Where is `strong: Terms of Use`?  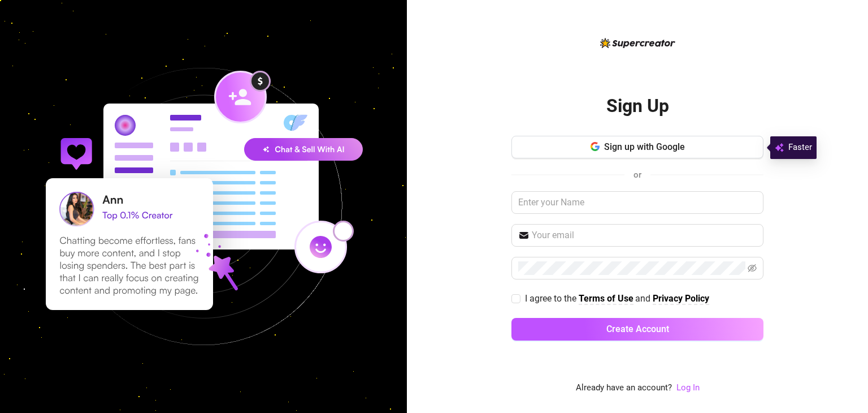 strong: Terms of Use is located at coordinates (606, 298).